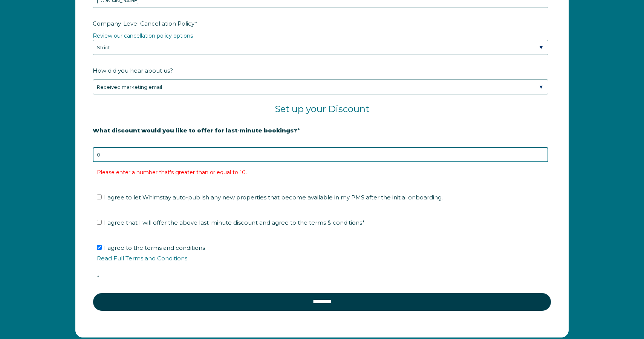 The width and height of the screenshot is (644, 339). Describe the element at coordinates (143, 36) in the screenshot. I see `a: Review our cancellation policy options` at that location.